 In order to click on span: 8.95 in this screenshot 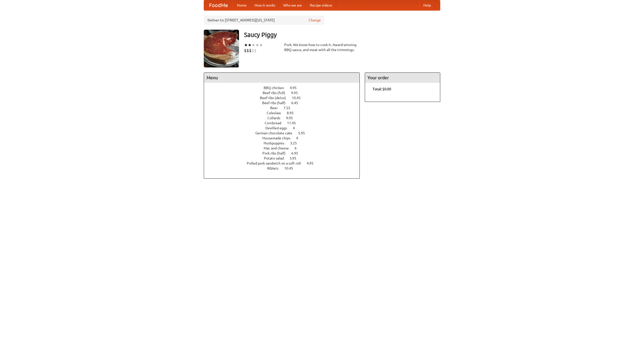, I will do `click(293, 113)`.